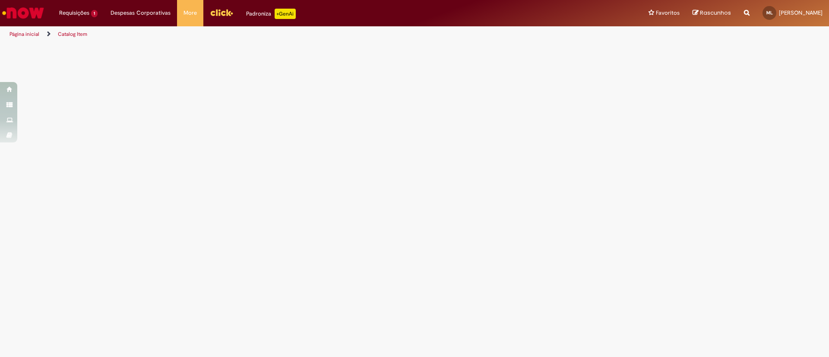 The height and width of the screenshot is (357, 829). Describe the element at coordinates (712, 13) in the screenshot. I see `a: Rascunhos` at that location.